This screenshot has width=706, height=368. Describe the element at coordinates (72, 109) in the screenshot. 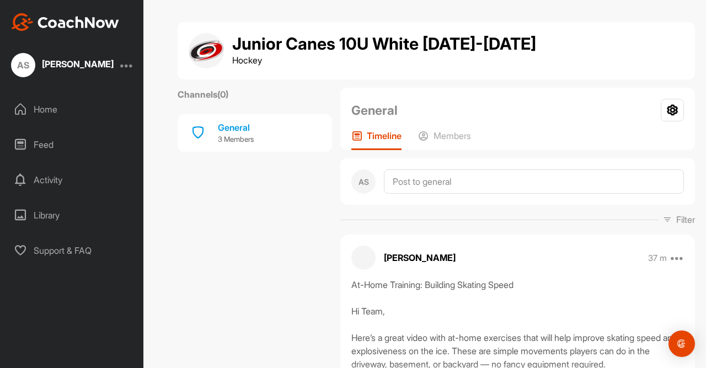

I see `div: Home` at that location.